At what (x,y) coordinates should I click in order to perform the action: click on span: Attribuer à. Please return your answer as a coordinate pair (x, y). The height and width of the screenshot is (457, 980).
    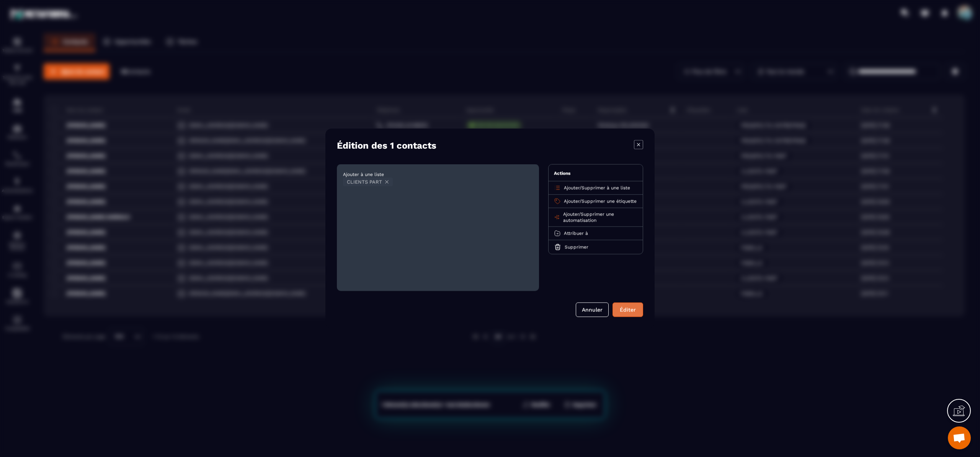
    Looking at the image, I should click on (575, 233).